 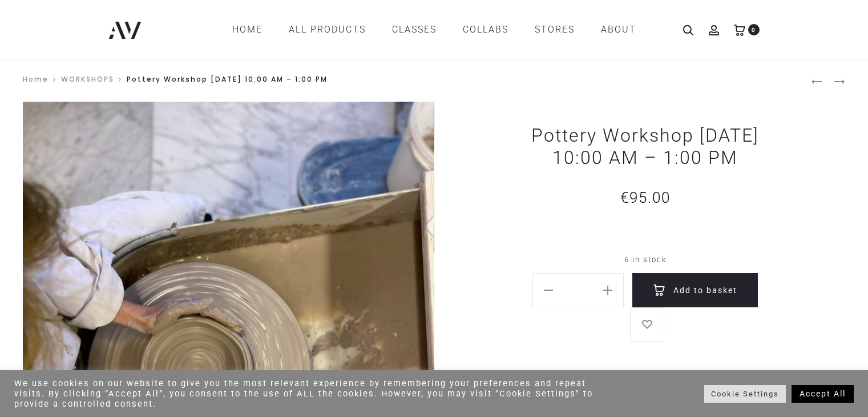 I want to click on a: 0, so click(x=740, y=29).